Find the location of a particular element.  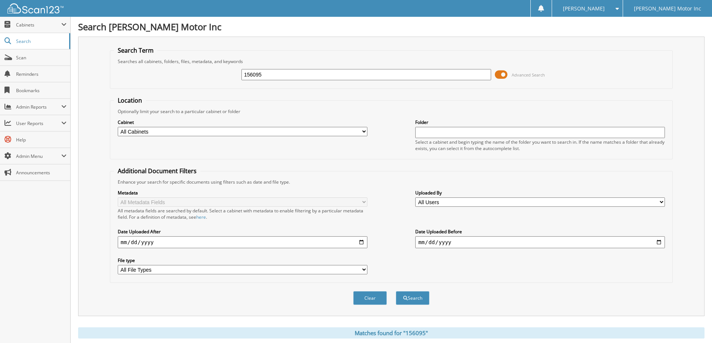

span: Reminders is located at coordinates (41, 74).